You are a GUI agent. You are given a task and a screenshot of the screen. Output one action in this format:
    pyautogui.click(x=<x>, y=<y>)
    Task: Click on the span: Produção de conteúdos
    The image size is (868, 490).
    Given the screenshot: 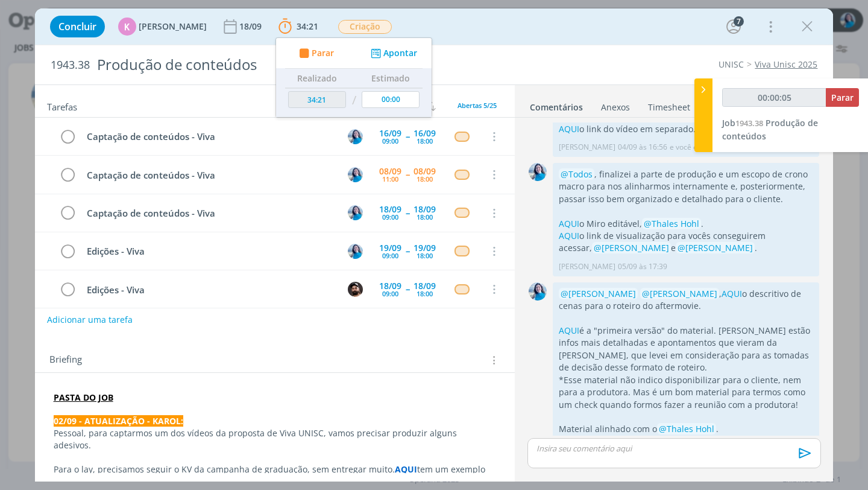 What is the action you would take?
    pyautogui.click(x=770, y=129)
    